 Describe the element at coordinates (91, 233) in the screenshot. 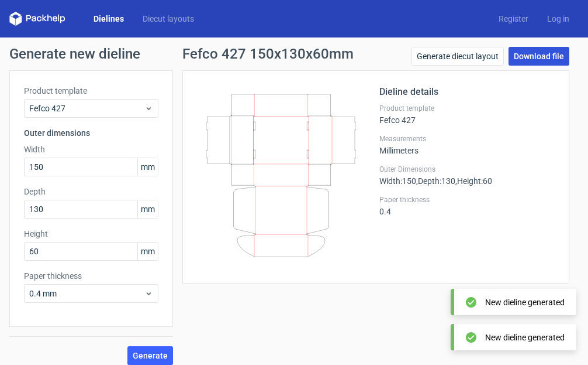

I see `label: Height` at that location.